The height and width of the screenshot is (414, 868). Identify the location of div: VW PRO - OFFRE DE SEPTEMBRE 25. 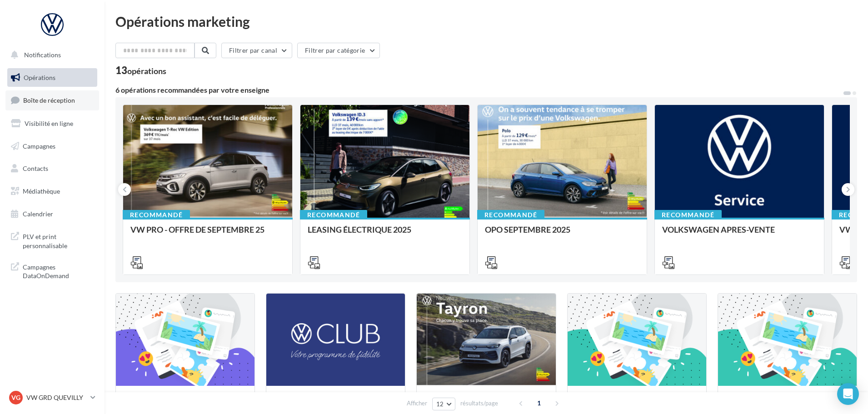
(207, 234).